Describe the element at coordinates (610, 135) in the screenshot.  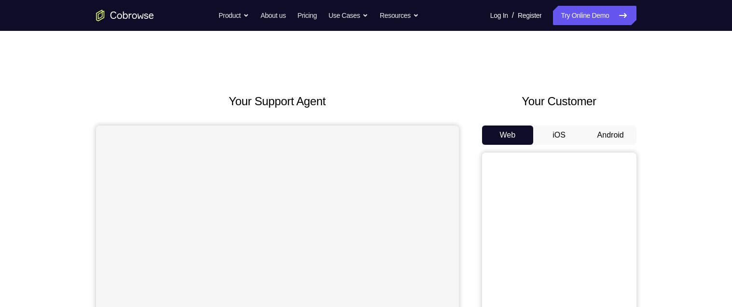
I see `button: Android` at that location.